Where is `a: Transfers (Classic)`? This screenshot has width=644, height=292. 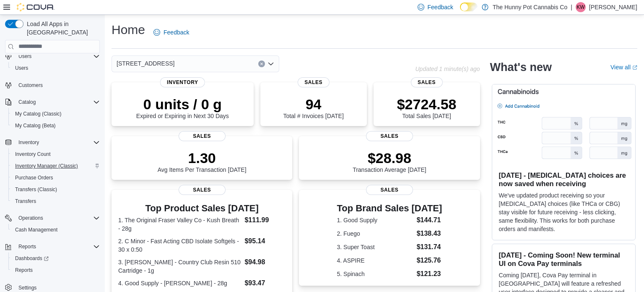
a: Transfers (Classic) is located at coordinates (36, 189).